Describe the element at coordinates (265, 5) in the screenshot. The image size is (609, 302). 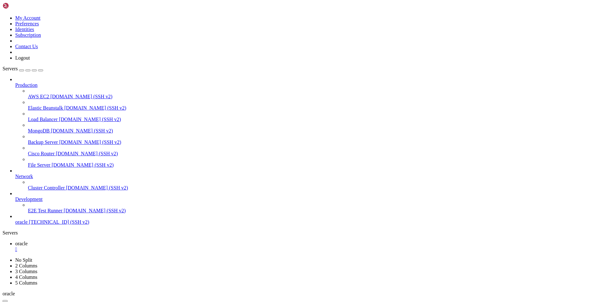
I see `x-row: Welcome to Ubuntu 20.04.6 LTS (GNU/Linux 5.15.0-1081-oracle aarch64)` at that location.